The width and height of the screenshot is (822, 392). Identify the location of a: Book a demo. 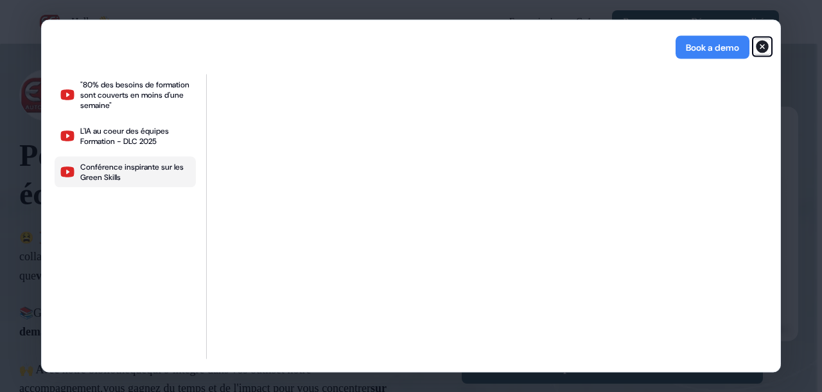
(712, 48).